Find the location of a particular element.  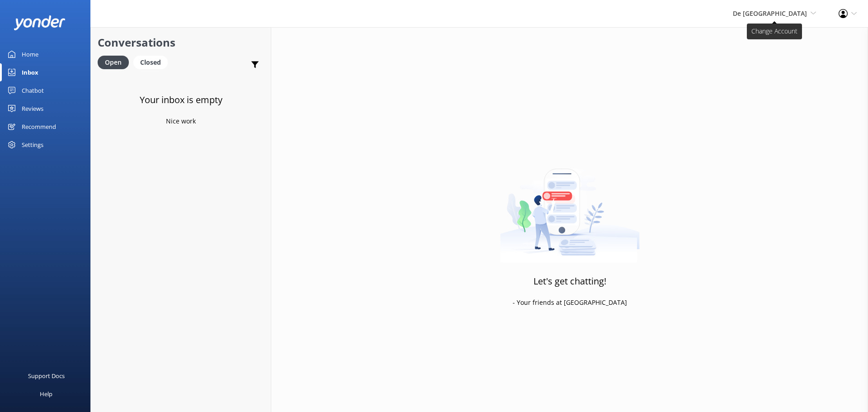

h2: Conversations is located at coordinates (181, 43).